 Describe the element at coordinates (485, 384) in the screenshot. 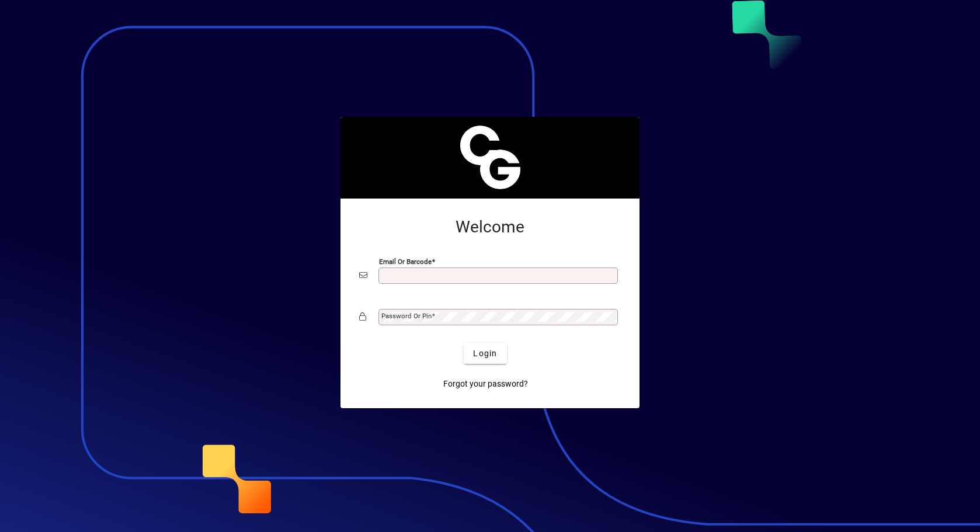

I see `span: Forgot your password?` at that location.